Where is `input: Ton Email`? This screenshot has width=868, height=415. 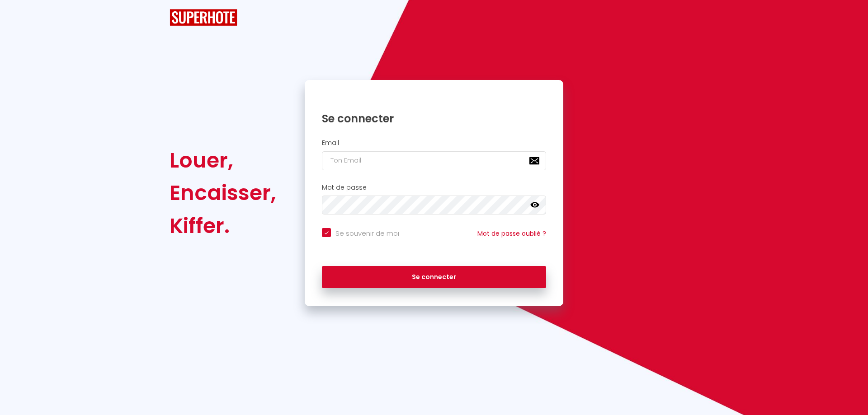
input: Ton Email is located at coordinates (434, 161).